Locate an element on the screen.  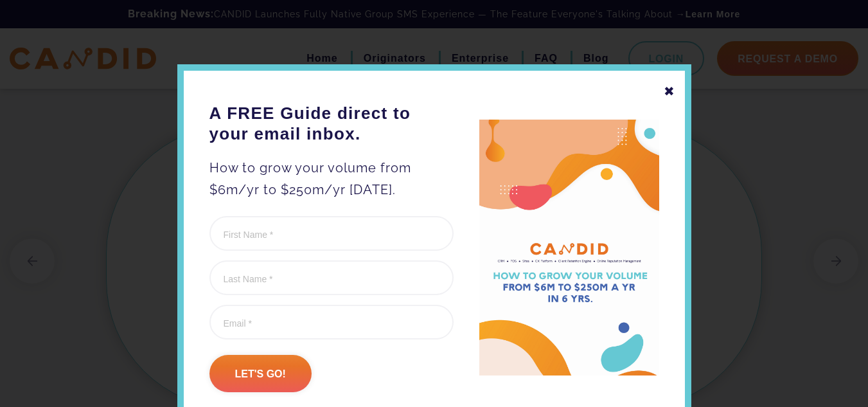
input: Email * is located at coordinates (332, 322).